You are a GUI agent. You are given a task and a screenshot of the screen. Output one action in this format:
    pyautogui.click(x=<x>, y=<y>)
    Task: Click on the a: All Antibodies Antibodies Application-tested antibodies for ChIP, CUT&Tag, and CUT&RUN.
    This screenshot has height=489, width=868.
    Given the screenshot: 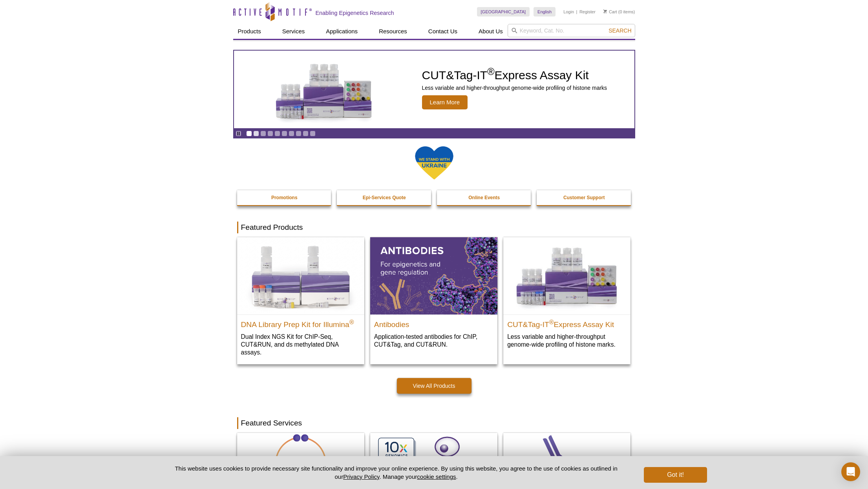 What is the action you would take?
    pyautogui.click(x=434, y=297)
    